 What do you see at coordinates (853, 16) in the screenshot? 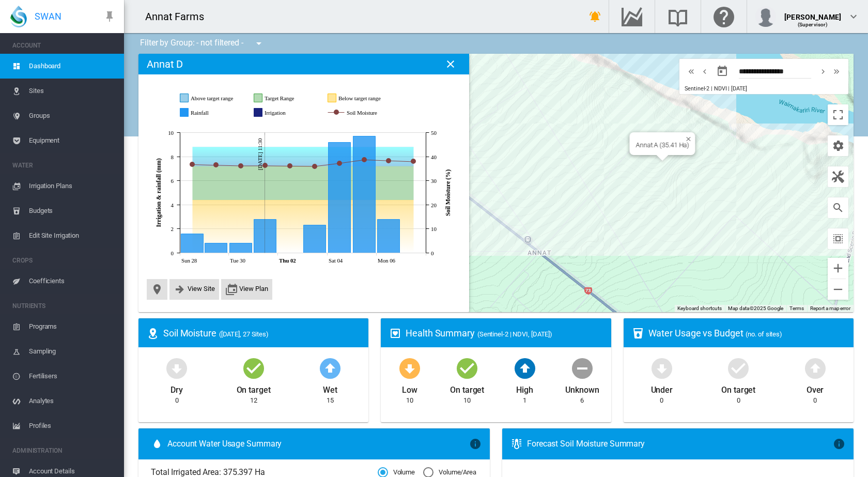
I see `md-icon: icon-chevron-down` at bounding box center [853, 16].